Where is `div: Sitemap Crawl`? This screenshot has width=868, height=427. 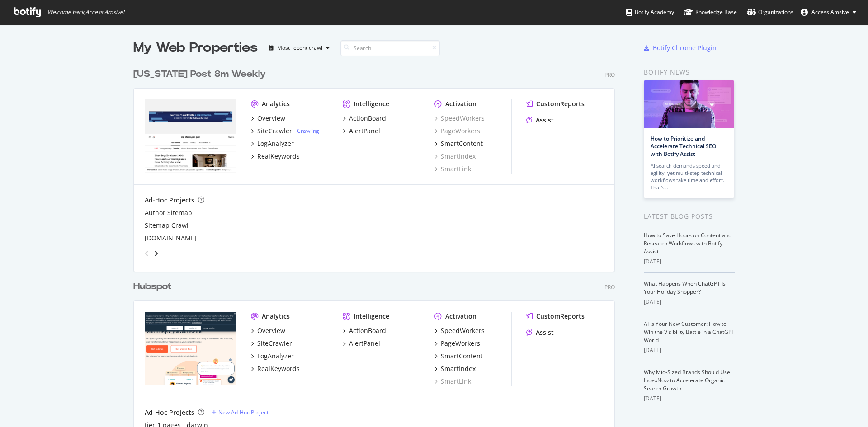
div: Sitemap Crawl is located at coordinates (166, 226).